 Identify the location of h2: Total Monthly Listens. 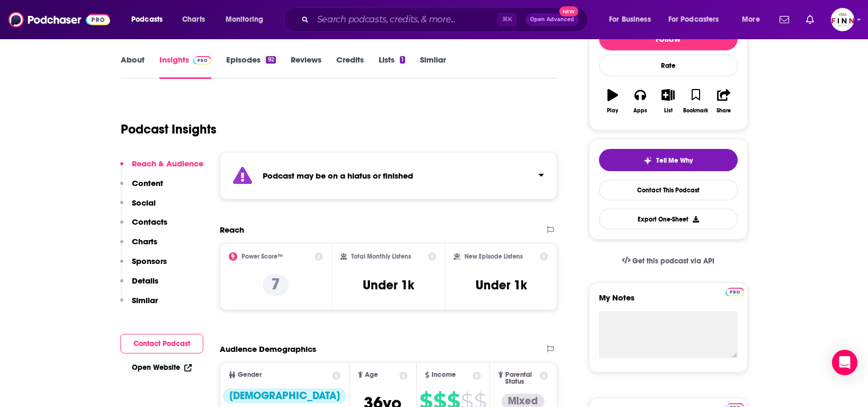
(381, 257).